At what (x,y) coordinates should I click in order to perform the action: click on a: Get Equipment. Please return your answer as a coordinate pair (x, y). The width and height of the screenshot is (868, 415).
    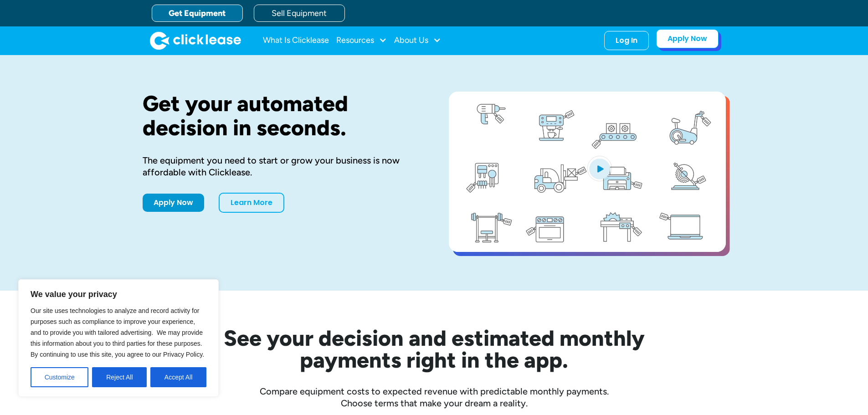
    Looking at the image, I should click on (197, 13).